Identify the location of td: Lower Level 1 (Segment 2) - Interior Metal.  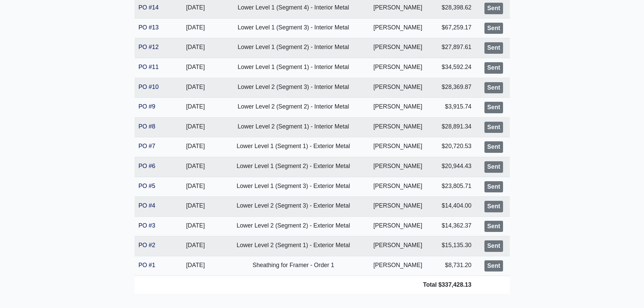
(293, 48).